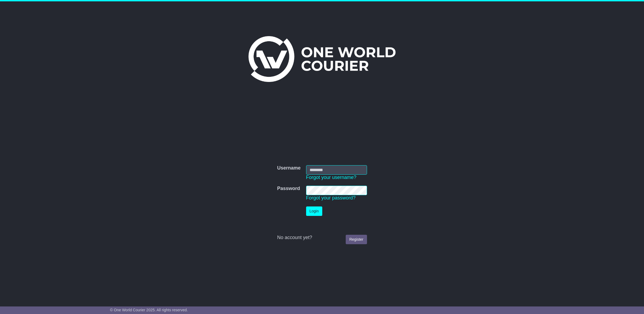 The height and width of the screenshot is (314, 644). I want to click on label: Username, so click(288, 168).